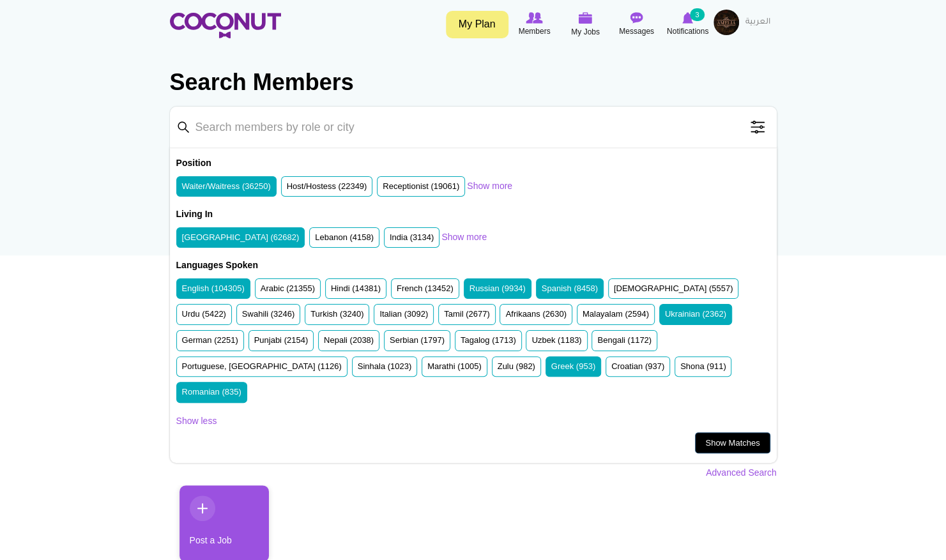  Describe the element at coordinates (473, 266) in the screenshot. I see `h2: Languages Spoken` at that location.